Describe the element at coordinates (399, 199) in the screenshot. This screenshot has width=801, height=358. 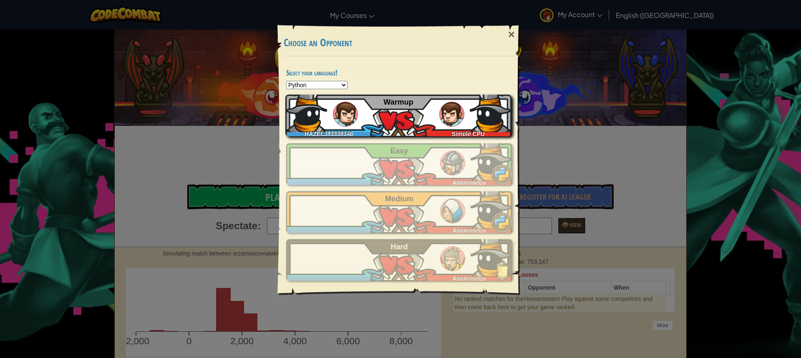
I see `span: Medium` at that location.